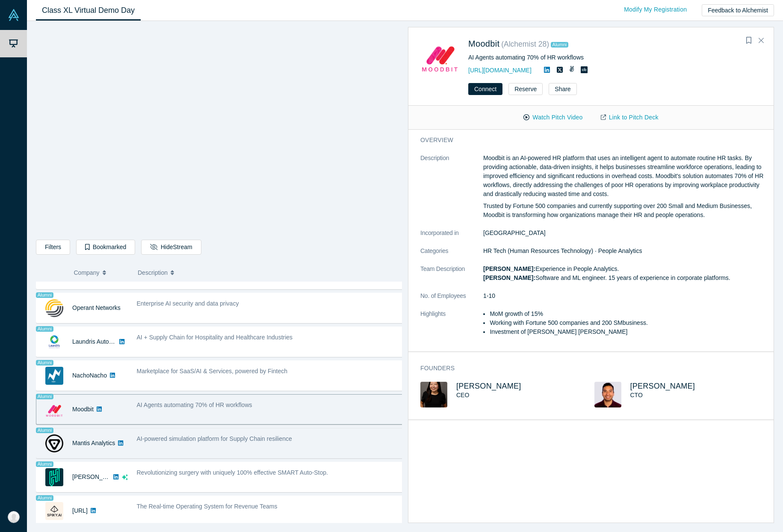 The width and height of the screenshot is (783, 532). I want to click on a: Class XL Virtual Demo Day, so click(88, 10).